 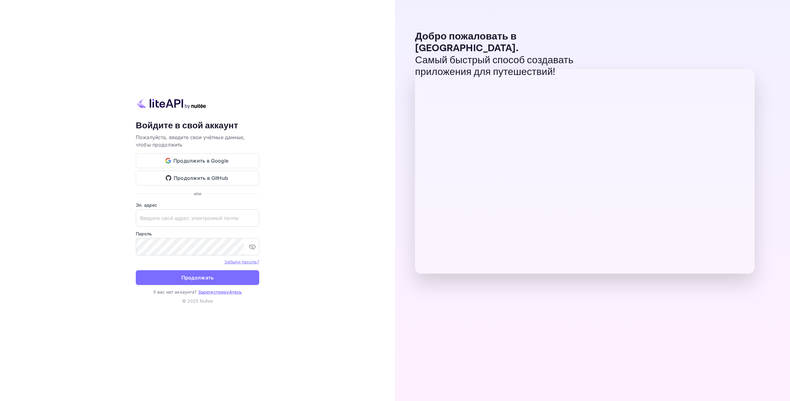 I want to click on ya-tr-span: У вас нет аккаунта?, so click(x=175, y=292).